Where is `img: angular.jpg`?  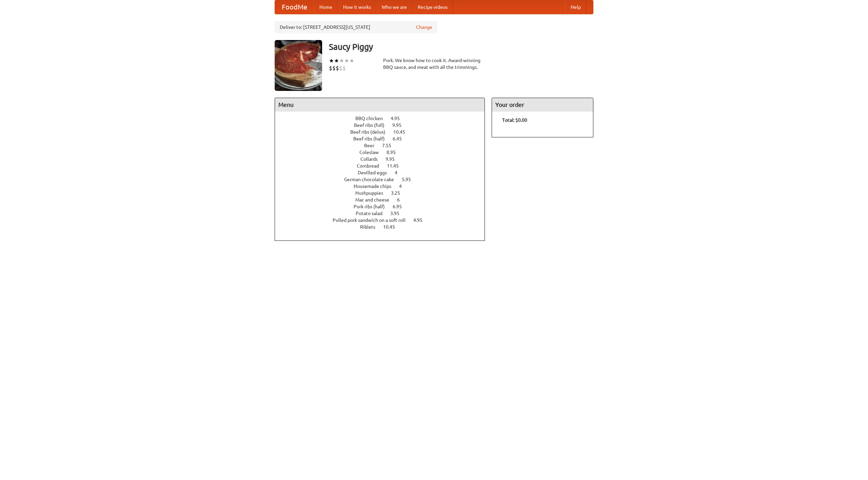 img: angular.jpg is located at coordinates (298, 65).